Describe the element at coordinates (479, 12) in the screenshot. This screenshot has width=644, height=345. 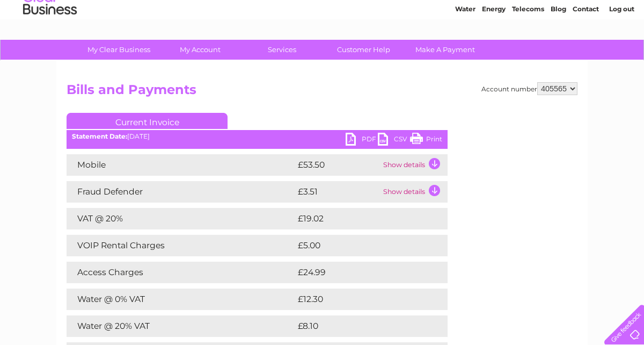
I see `span: 0333 014 3131` at that location.